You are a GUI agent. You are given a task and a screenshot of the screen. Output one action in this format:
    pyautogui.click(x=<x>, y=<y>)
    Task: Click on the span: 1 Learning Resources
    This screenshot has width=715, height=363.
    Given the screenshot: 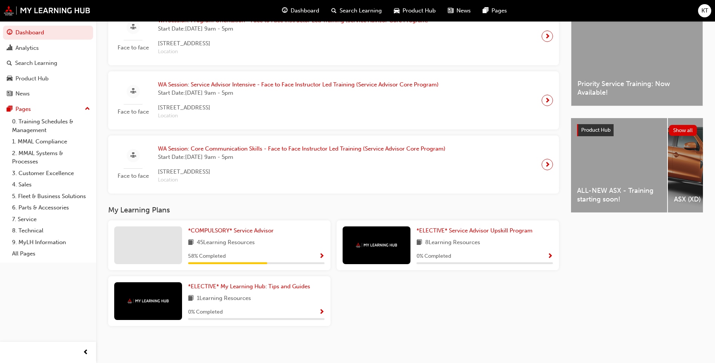 What is the action you would take?
    pyautogui.click(x=224, y=298)
    